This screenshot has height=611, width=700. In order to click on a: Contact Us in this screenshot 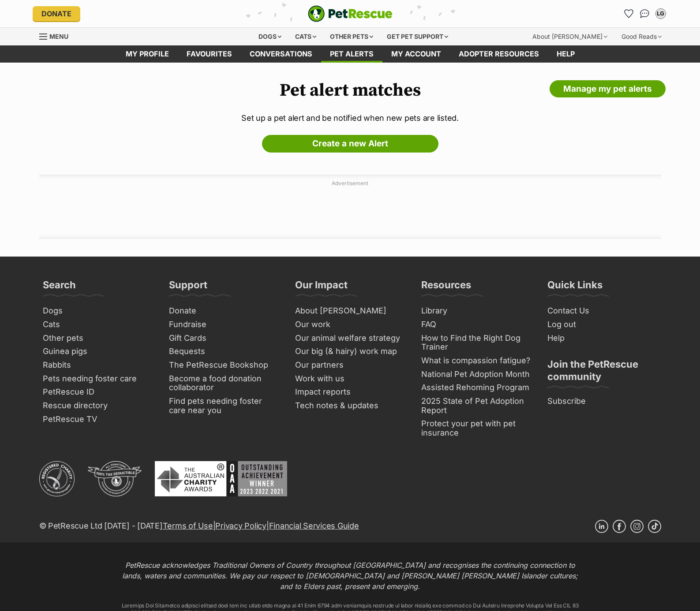, I will do `click(602, 311)`.